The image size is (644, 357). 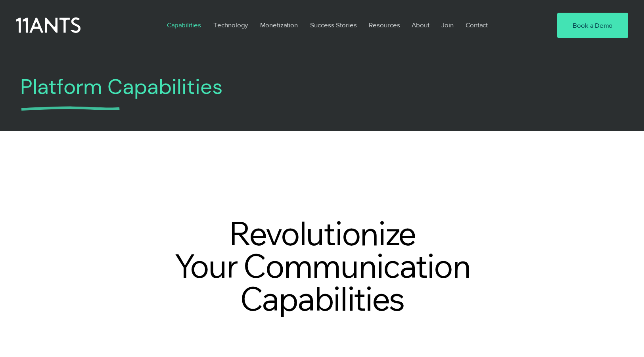 I want to click on a: Join, so click(x=447, y=25).